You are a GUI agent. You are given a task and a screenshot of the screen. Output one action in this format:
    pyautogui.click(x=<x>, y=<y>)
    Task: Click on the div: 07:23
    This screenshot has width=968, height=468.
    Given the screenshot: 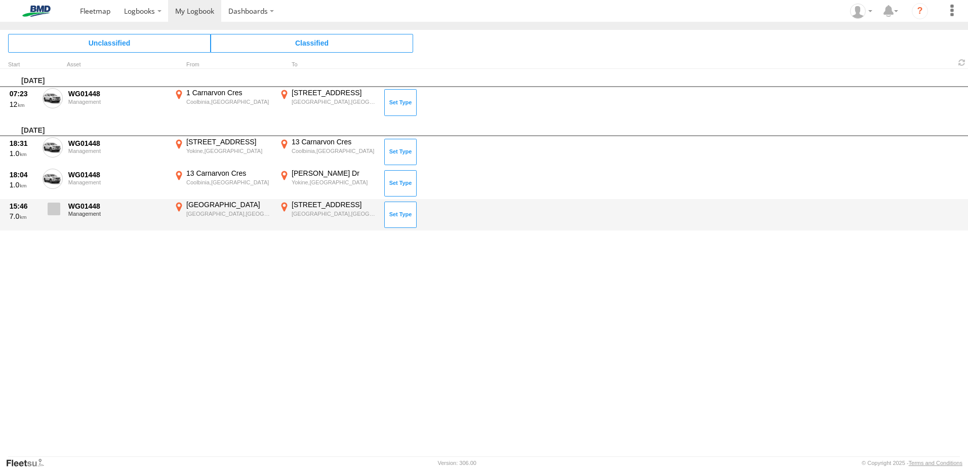 What is the action you would take?
    pyautogui.click(x=23, y=94)
    